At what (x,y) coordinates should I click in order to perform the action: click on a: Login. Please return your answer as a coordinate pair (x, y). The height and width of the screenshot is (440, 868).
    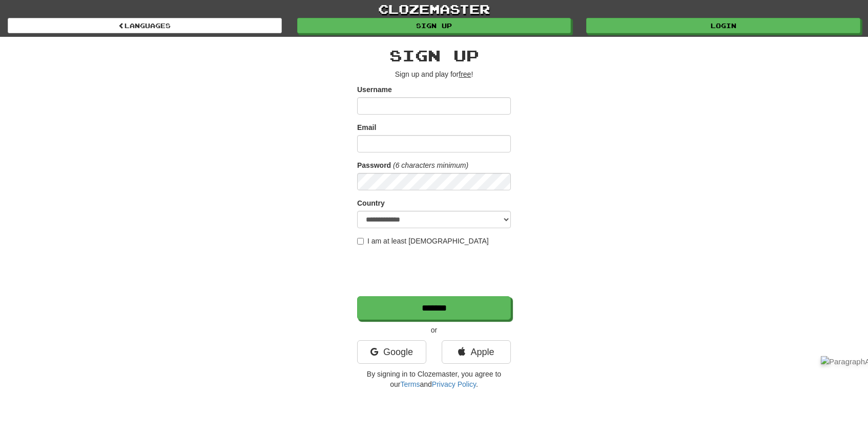
    Looking at the image, I should click on (722, 25).